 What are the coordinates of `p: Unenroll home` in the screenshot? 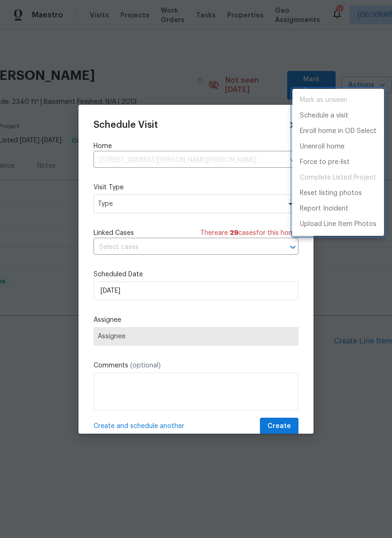 It's located at (322, 147).